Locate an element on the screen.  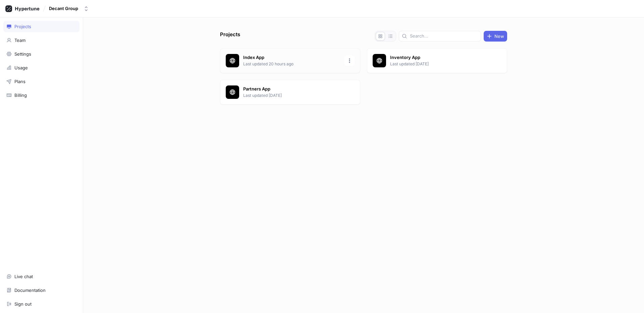
a: Documentation is located at coordinates (41, 290).